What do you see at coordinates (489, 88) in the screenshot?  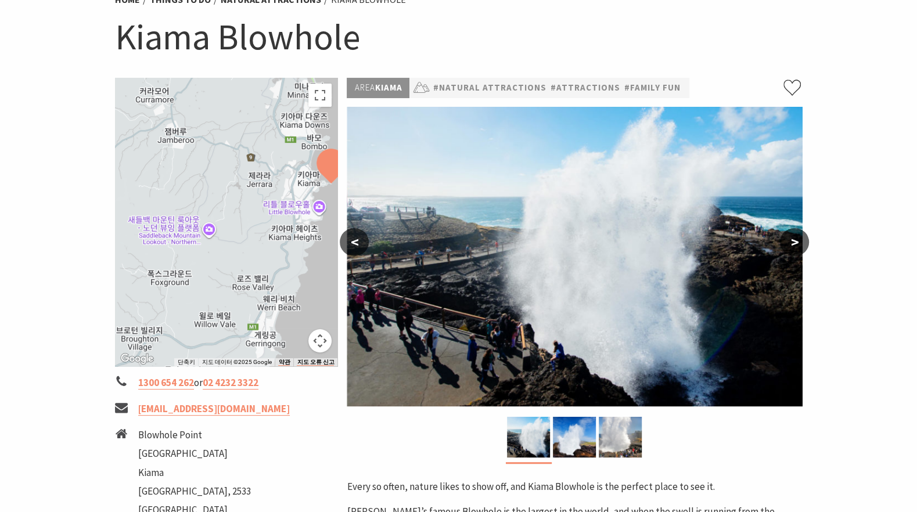 I see `a: #Natural Attractions` at bounding box center [489, 88].